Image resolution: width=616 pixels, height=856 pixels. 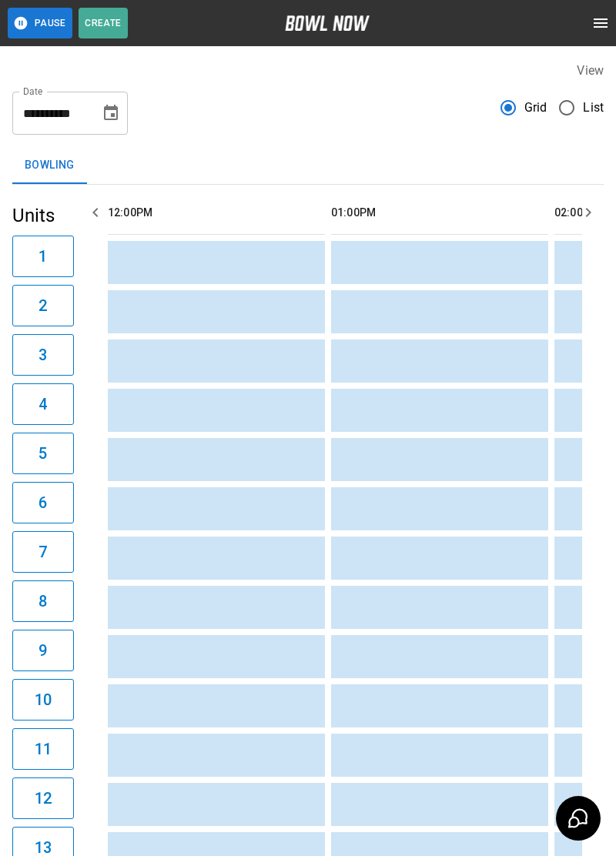 I want to click on img: logo, so click(x=327, y=23).